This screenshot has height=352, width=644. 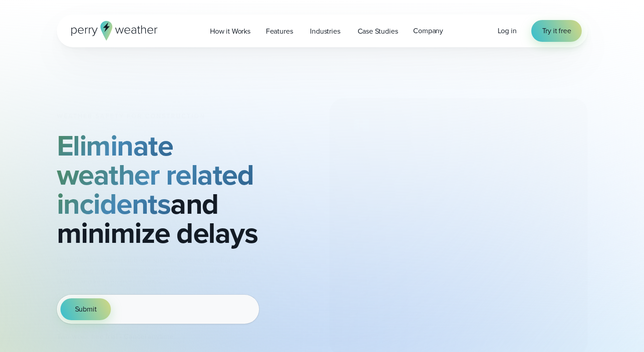 I want to click on span: Try it free, so click(x=556, y=31).